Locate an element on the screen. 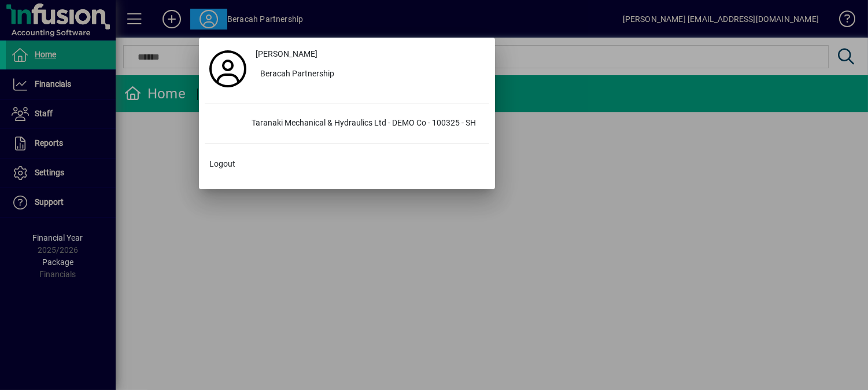  span: Logout is located at coordinates (222, 164).